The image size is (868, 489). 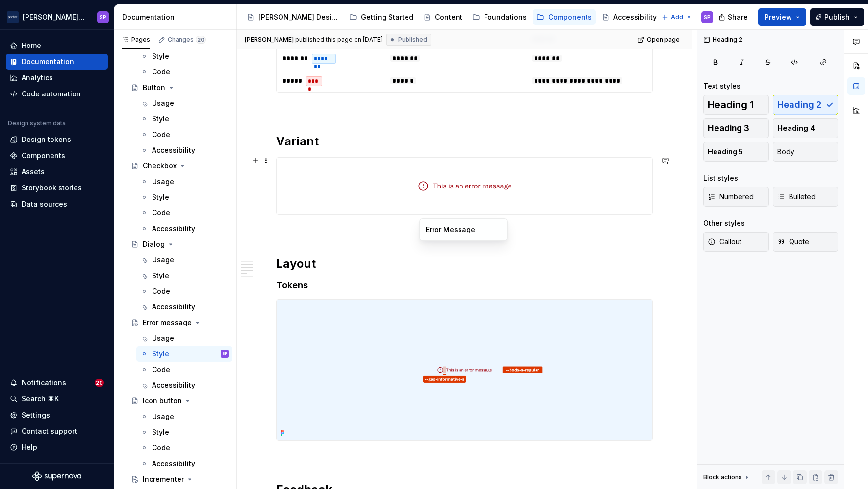 I want to click on button: Body, so click(x=805, y=152).